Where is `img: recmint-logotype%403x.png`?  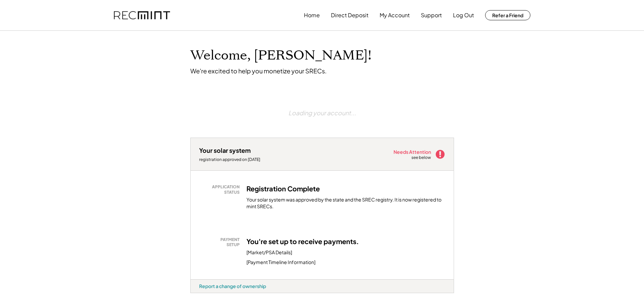 img: recmint-logotype%403x.png is located at coordinates (142, 16).